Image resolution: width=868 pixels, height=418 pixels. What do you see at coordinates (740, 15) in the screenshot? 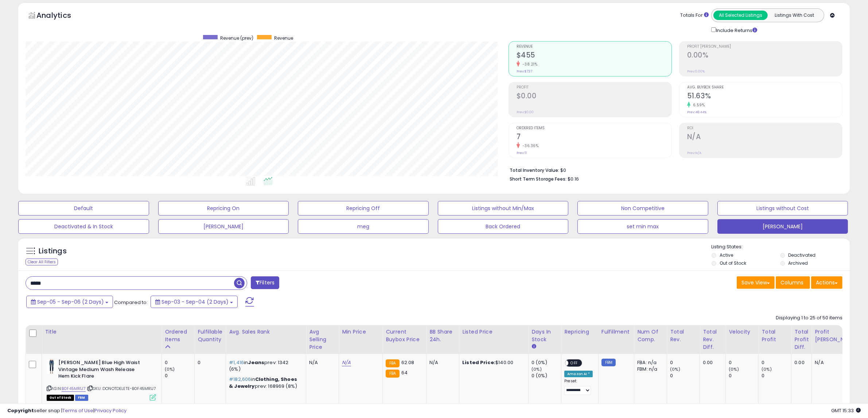
I see `button: All Selected Listings` at bounding box center [740, 15].